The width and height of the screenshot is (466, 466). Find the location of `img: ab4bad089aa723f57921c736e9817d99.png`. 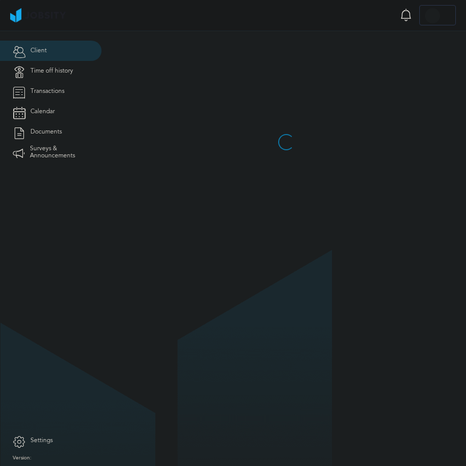

img: ab4bad089aa723f57921c736e9817d99.png is located at coordinates (38, 15).